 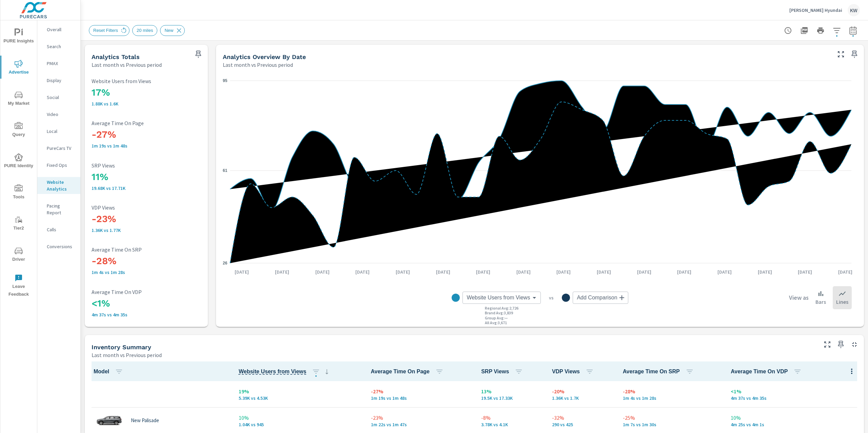 What do you see at coordinates (146, 208) in the screenshot?
I see `p: VDP Views` at bounding box center [146, 208].